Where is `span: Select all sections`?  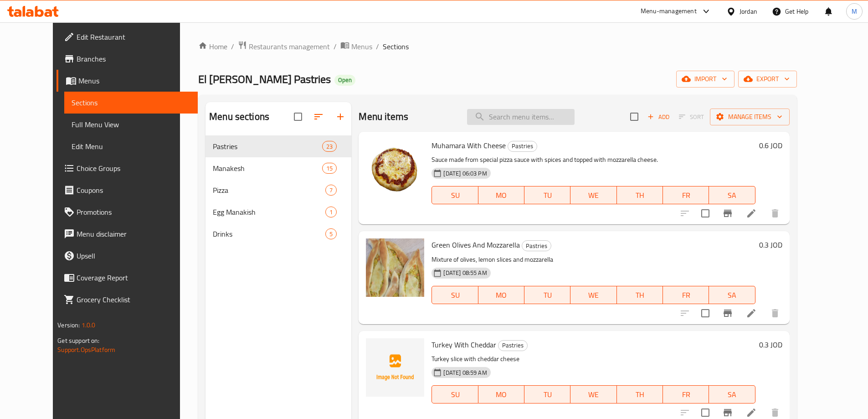
span: Select all sections is located at coordinates (298, 117).